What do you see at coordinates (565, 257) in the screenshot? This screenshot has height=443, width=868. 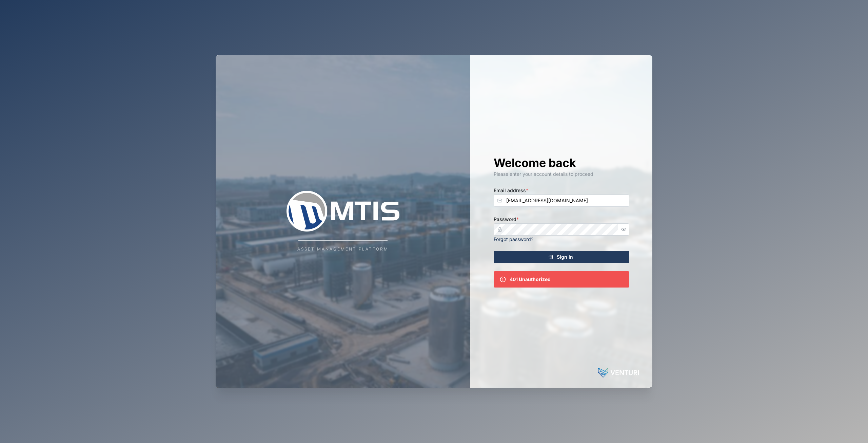 I see `span: Sign In` at bounding box center [565, 257].